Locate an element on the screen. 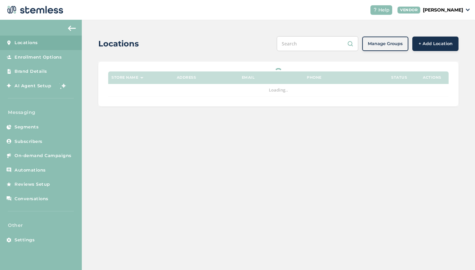 Image resolution: width=475 pixels, height=270 pixels. img: icon_down-arrow-small-66adaf34.svg is located at coordinates (467, 10).